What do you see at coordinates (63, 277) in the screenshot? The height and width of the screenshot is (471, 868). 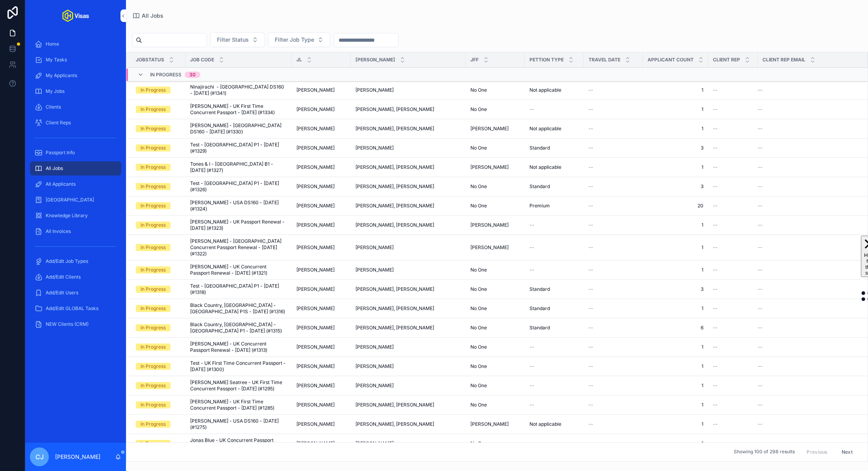 I see `span: Add/Edit Clients` at bounding box center [63, 277].